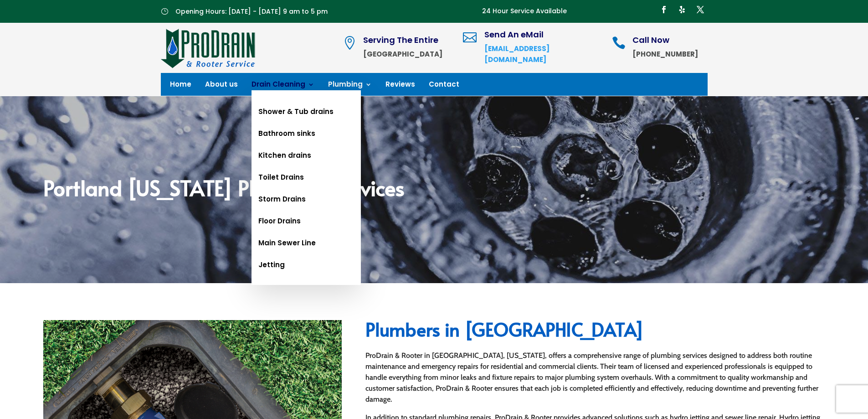 The image size is (868, 419). Describe the element at coordinates (306, 221) in the screenshot. I see `a: Floor Drains` at that location.